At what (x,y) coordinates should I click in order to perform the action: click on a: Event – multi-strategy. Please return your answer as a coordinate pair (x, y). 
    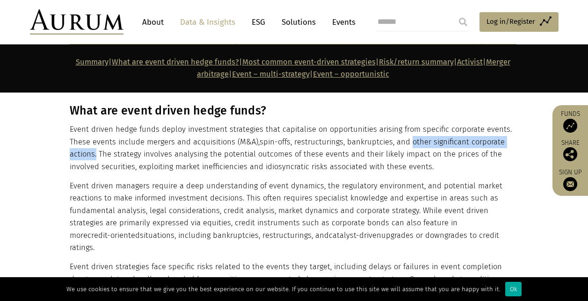
    Looking at the image, I should click on (271, 74).